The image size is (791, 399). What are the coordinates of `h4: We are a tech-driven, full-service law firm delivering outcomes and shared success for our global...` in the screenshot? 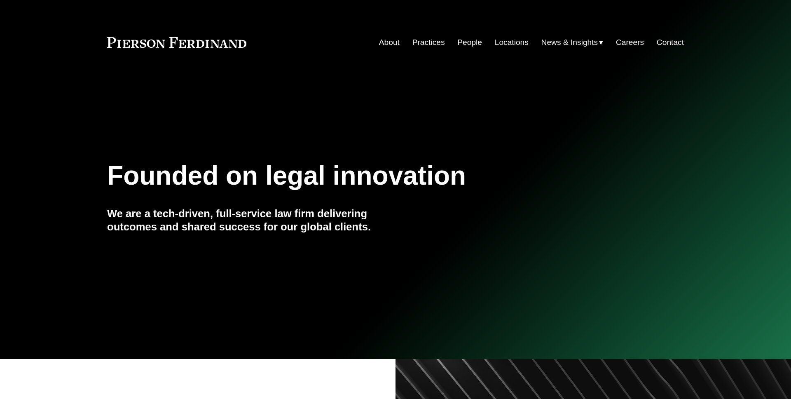 It's located at (251, 220).